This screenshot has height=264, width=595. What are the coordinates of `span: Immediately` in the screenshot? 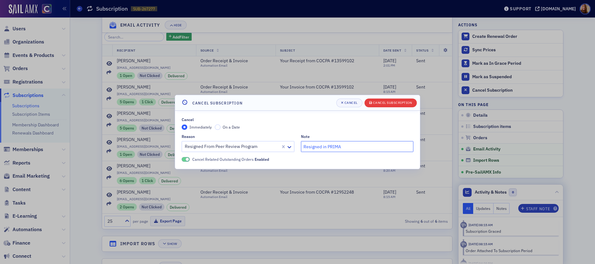 It's located at (200, 127).